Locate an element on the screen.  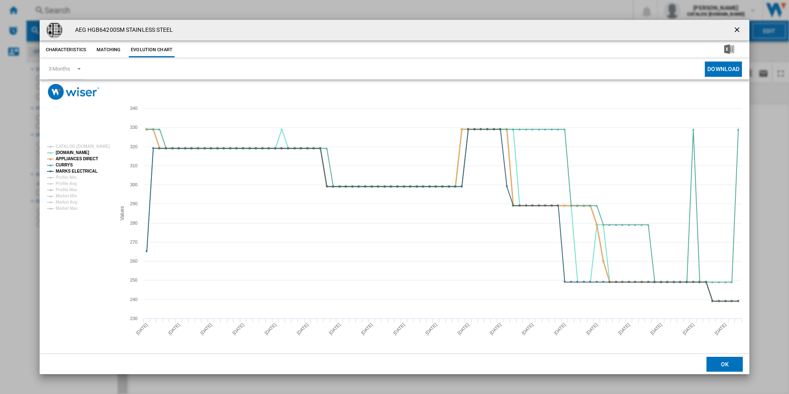
tspan: 250 is located at coordinates (134, 280).